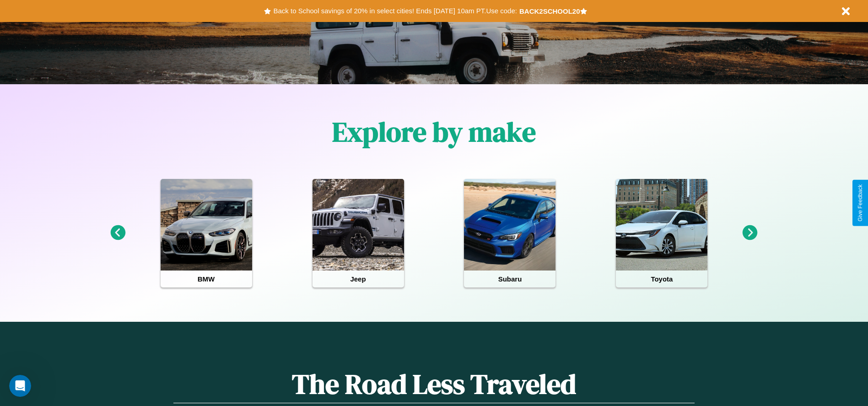 The image size is (868, 406). What do you see at coordinates (434, 132) in the screenshot?
I see `h1: Explore by make` at bounding box center [434, 132].